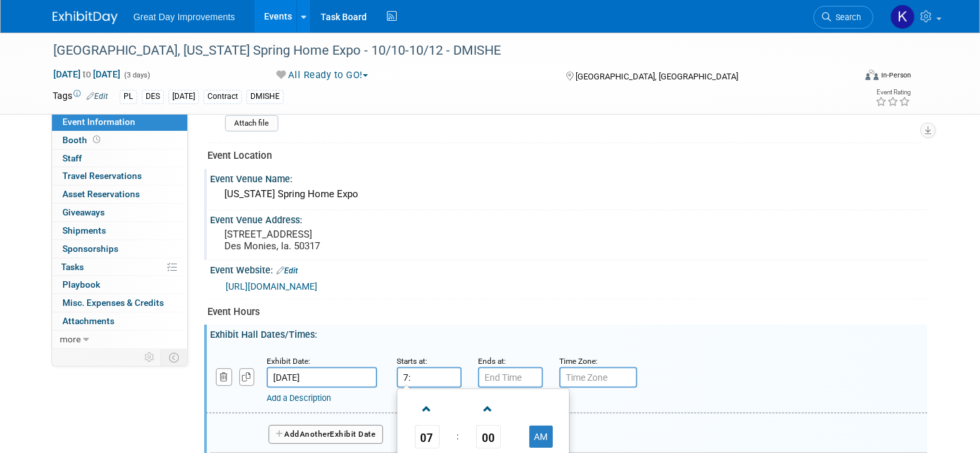  What do you see at coordinates (119, 122) in the screenshot?
I see `a: Event Information` at bounding box center [119, 122].